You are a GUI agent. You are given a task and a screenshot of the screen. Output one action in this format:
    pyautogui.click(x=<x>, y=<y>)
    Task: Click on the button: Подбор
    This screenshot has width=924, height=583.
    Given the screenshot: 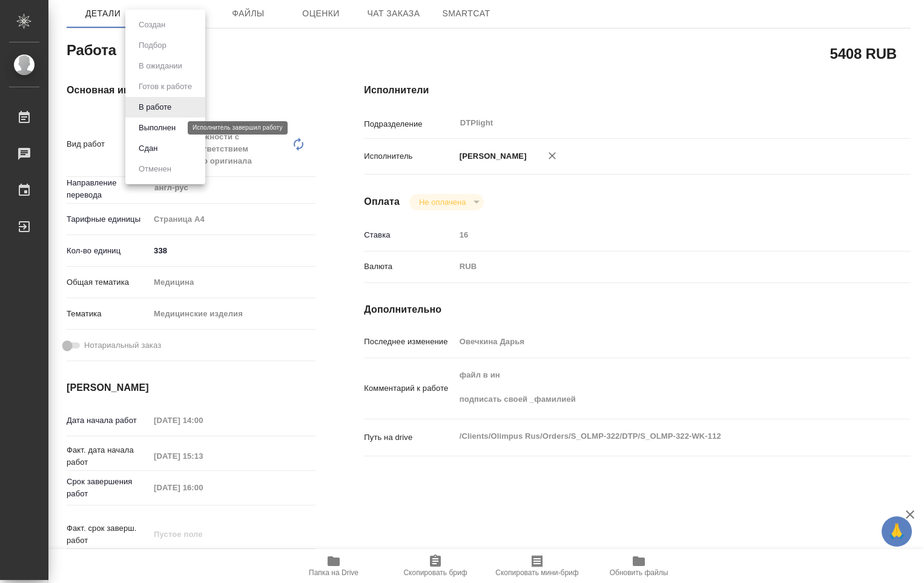 What is the action you would take?
    pyautogui.click(x=153, y=46)
    